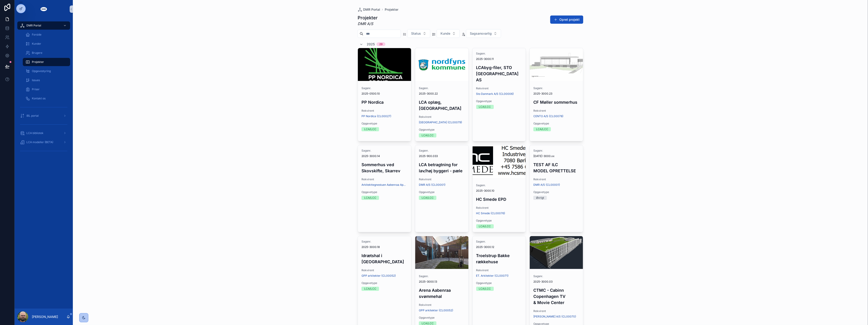 This screenshot has width=868, height=325. I want to click on span: Priser, so click(36, 89).